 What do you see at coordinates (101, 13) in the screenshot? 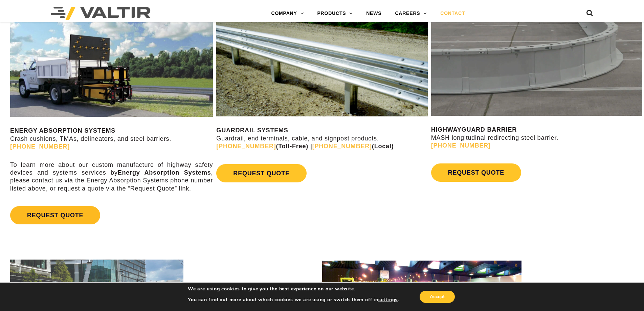
I see `img: Valtir` at bounding box center [101, 13].